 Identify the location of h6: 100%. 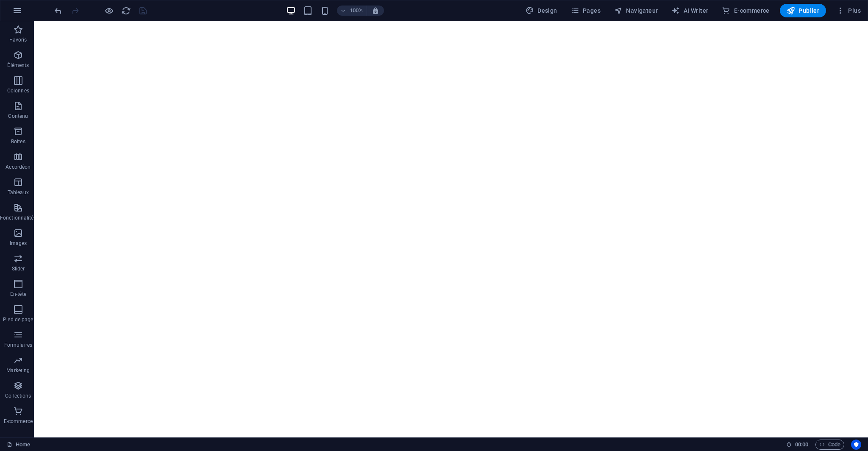
(356, 11).